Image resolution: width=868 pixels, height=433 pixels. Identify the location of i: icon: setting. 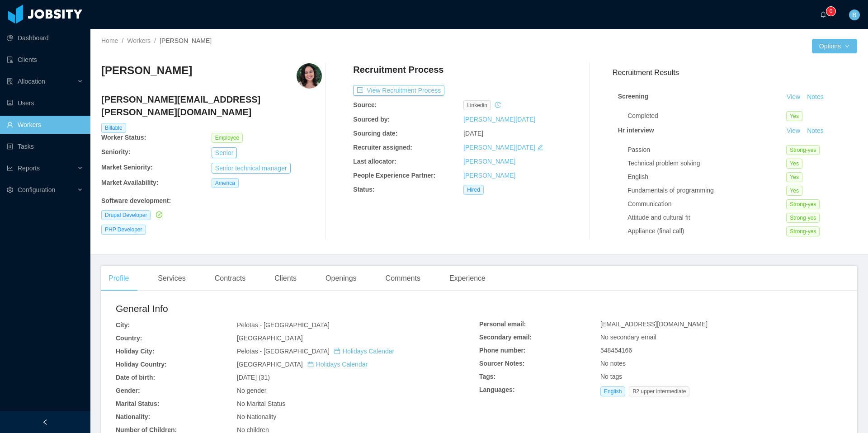
(10, 190).